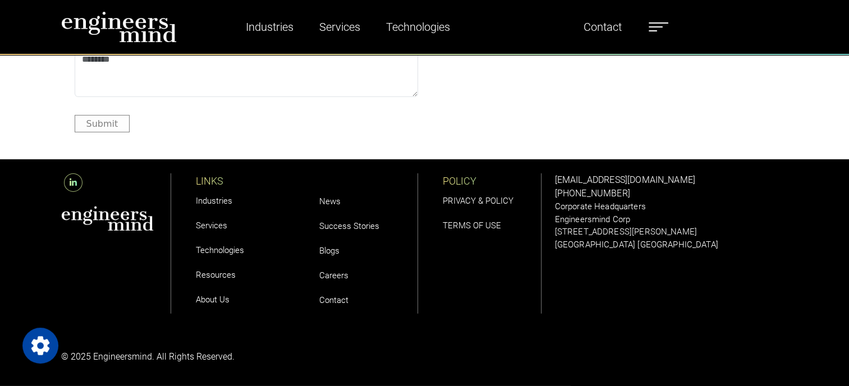 The image size is (849, 386). Describe the element at coordinates (330, 201) in the screenshot. I see `a: News` at that location.